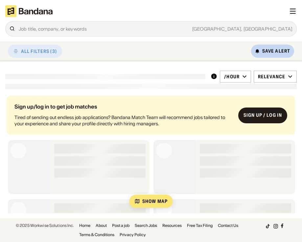 This screenshot has height=242, width=302. Describe the element at coordinates (272, 77) in the screenshot. I see `div: Relevance` at that location.